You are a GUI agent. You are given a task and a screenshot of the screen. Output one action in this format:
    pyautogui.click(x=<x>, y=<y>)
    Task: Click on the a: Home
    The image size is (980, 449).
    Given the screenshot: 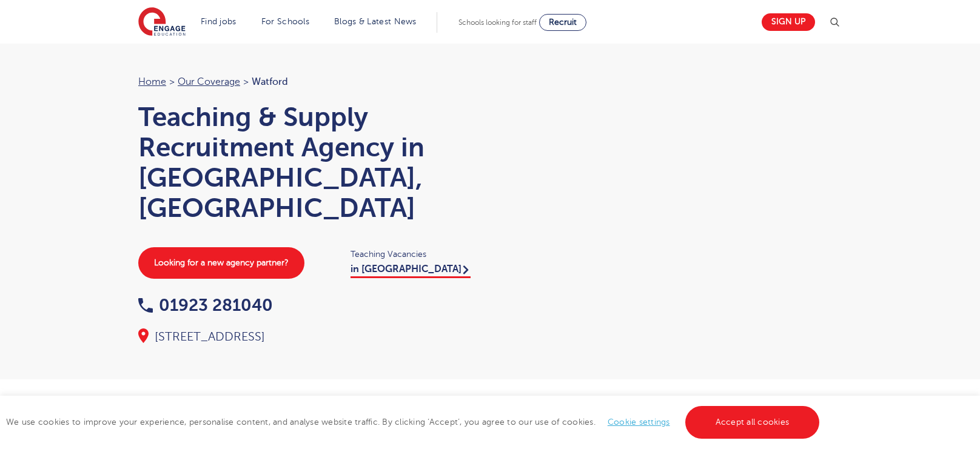 What is the action you would take?
    pyautogui.click(x=152, y=82)
    